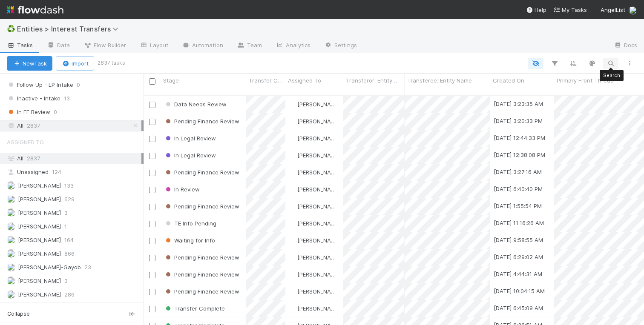 Image resolution: width=644 pixels, height=325 pixels. I want to click on span: 0, so click(55, 112).